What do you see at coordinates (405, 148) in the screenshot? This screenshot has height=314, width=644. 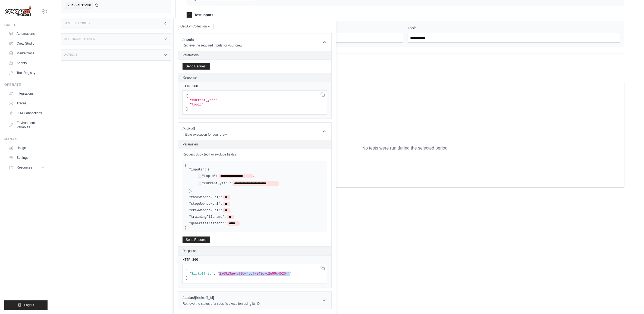 I see `p: No tests were run during the selected period.` at bounding box center [405, 148].